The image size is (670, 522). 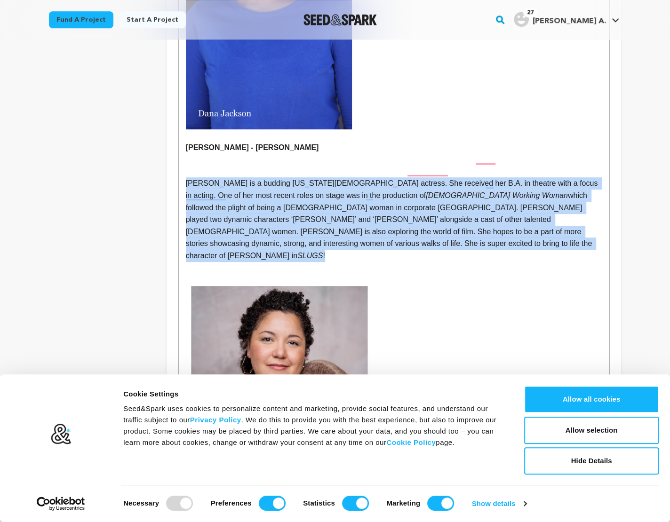 What do you see at coordinates (530, 13) in the screenshot?
I see `span: 27` at bounding box center [530, 13].